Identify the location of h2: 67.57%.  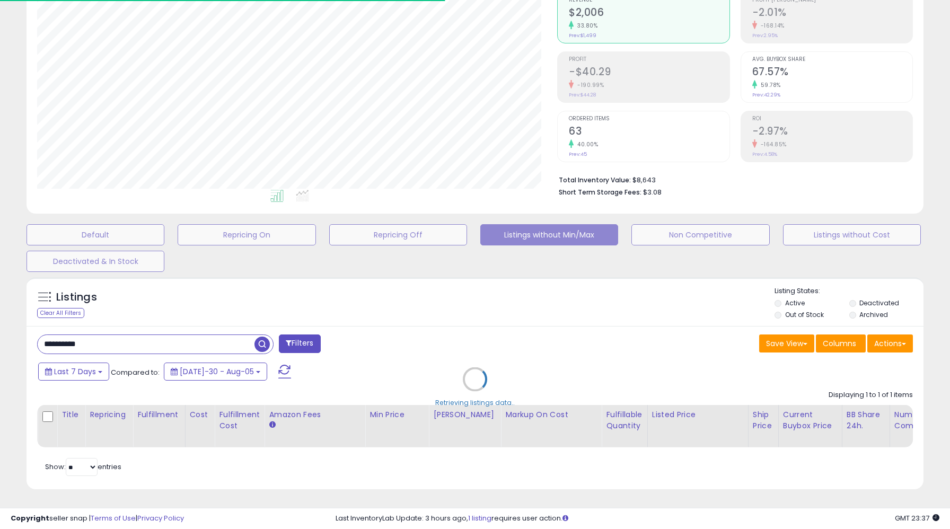
(833, 73).